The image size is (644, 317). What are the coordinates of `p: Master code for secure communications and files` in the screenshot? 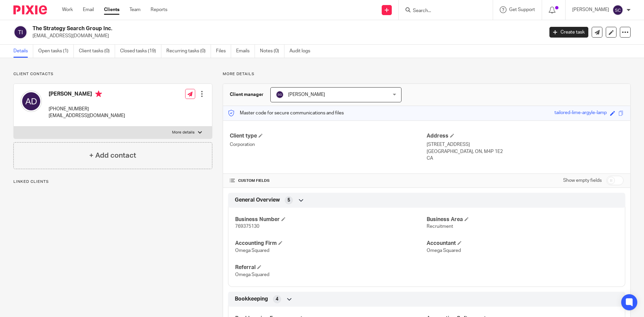 It's located at (286, 113).